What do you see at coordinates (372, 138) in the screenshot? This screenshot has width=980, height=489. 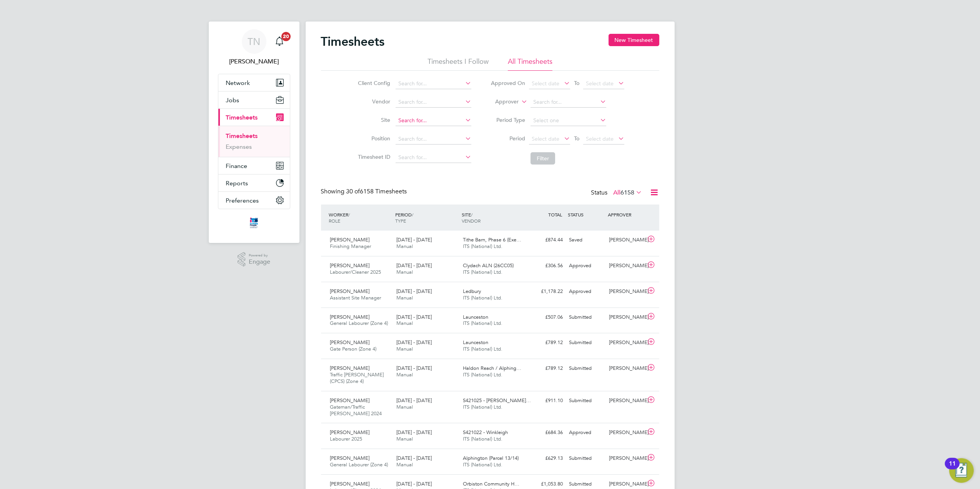 I see `label: Position` at bounding box center [372, 138].